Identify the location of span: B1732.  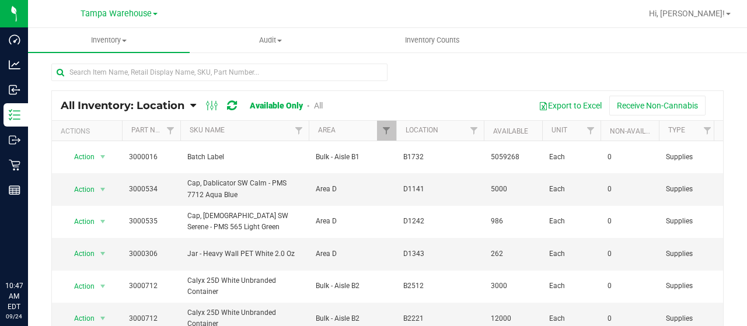
(440, 157).